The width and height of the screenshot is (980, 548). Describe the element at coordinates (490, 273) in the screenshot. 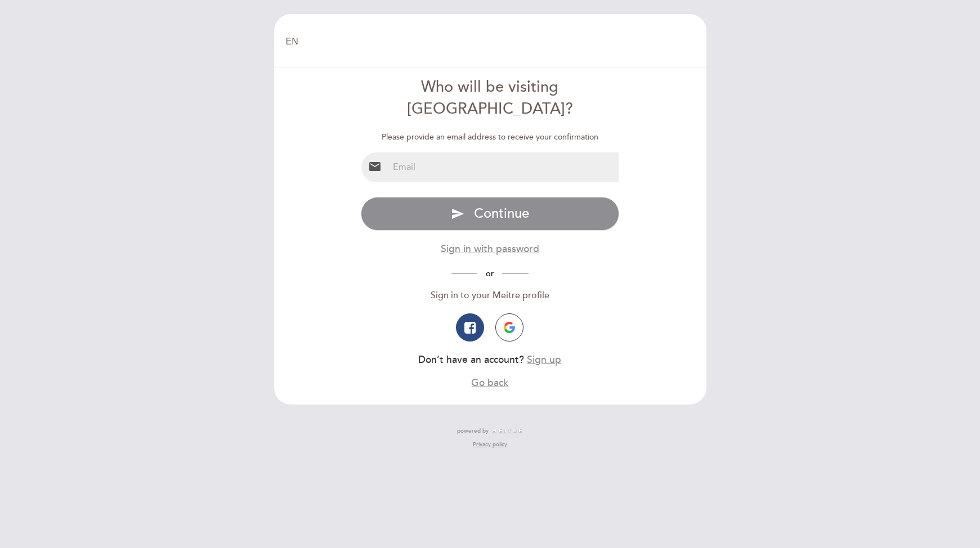

I see `span: or` at that location.